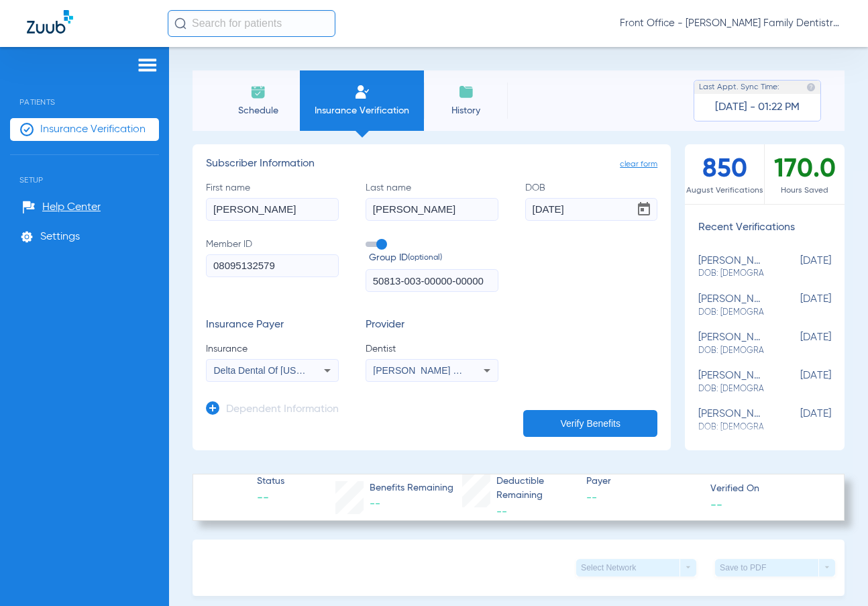 The width and height of the screenshot is (868, 606). What do you see at coordinates (725, 174) in the screenshot?
I see `div: 850` at bounding box center [725, 174].